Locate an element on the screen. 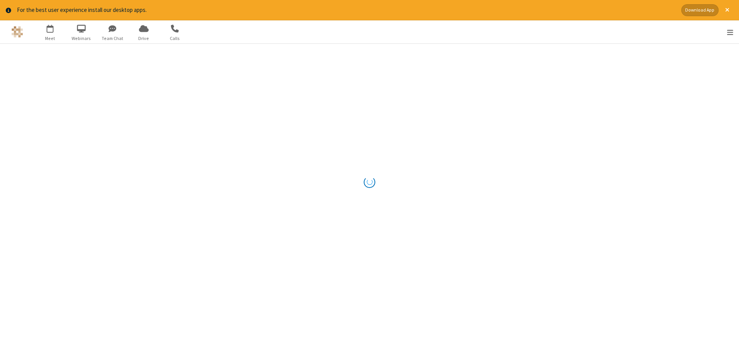  div: Open menu is located at coordinates (727, 32).